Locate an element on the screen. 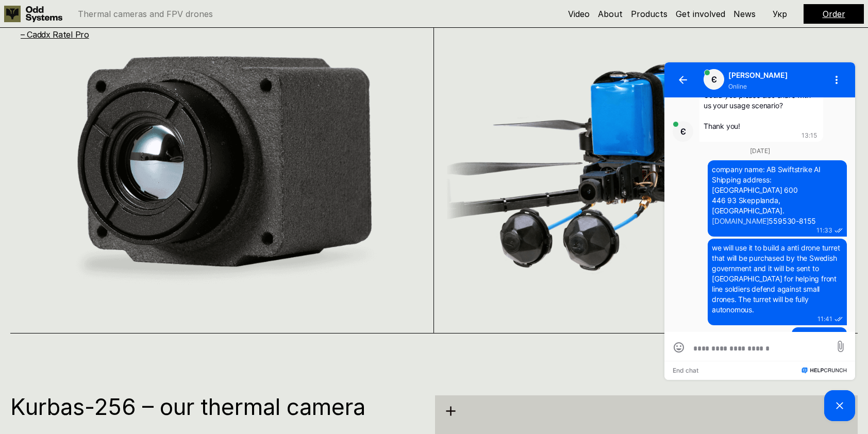 The height and width of the screenshot is (434, 868). a: About is located at coordinates (610, 14).